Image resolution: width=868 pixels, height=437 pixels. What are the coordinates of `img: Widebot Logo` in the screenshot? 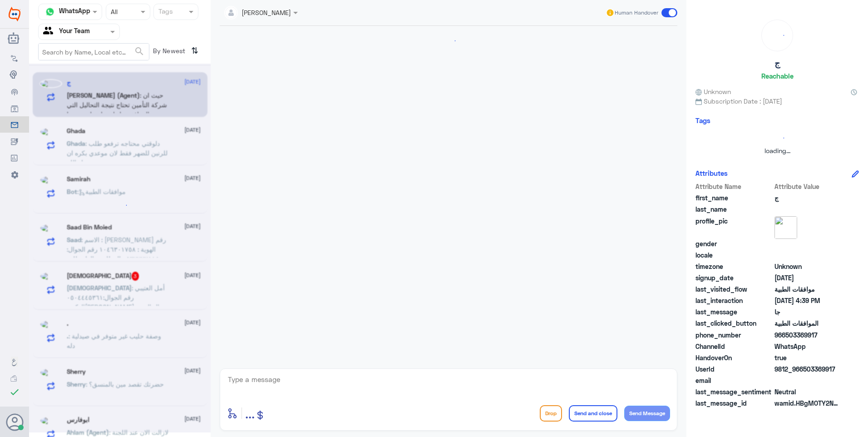 It's located at (15, 14).